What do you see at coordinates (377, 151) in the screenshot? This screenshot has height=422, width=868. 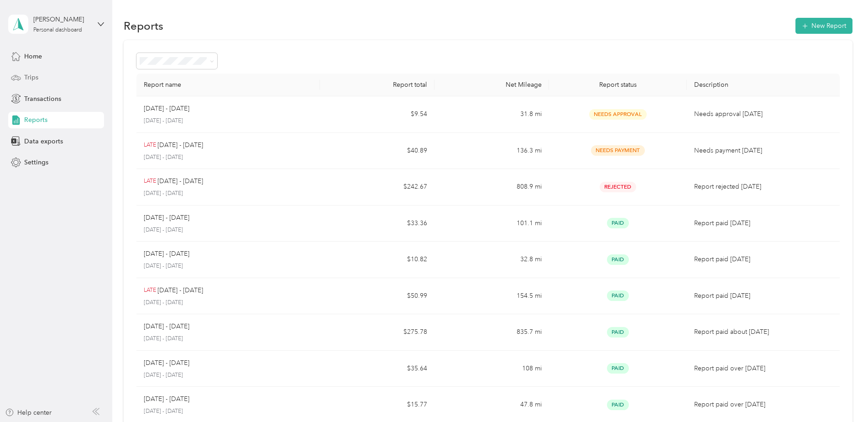 I see `td: $40.89` at bounding box center [377, 151].